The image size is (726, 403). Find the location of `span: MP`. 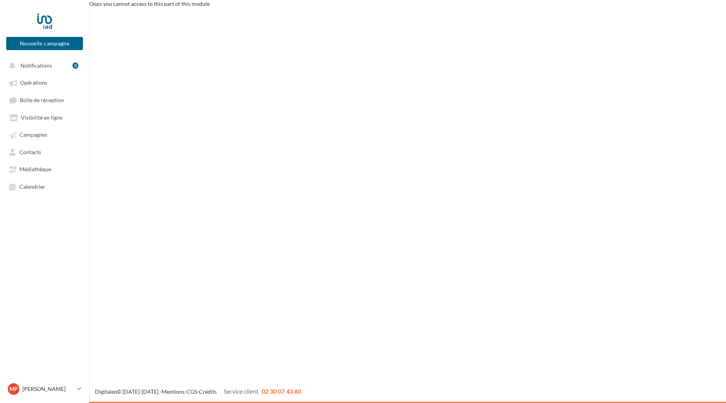

span: MP is located at coordinates (14, 389).